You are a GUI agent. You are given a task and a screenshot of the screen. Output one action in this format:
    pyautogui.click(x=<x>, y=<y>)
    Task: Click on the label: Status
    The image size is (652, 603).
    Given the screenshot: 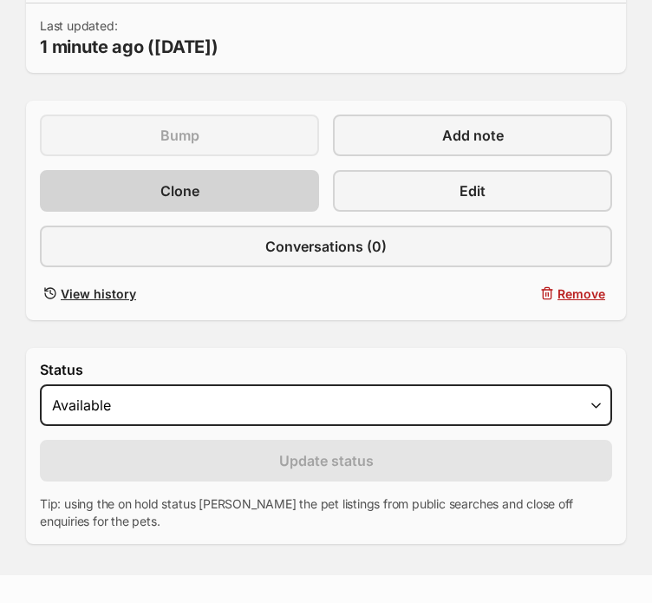 What is the action you would take?
    pyautogui.click(x=326, y=370)
    